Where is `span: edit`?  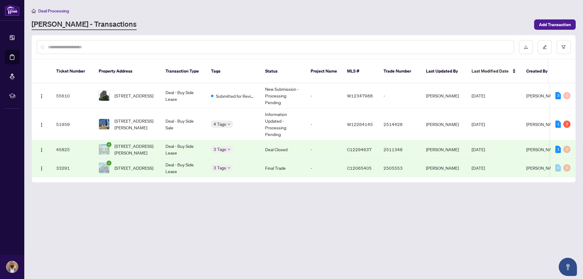 span: edit is located at coordinates (545, 47).